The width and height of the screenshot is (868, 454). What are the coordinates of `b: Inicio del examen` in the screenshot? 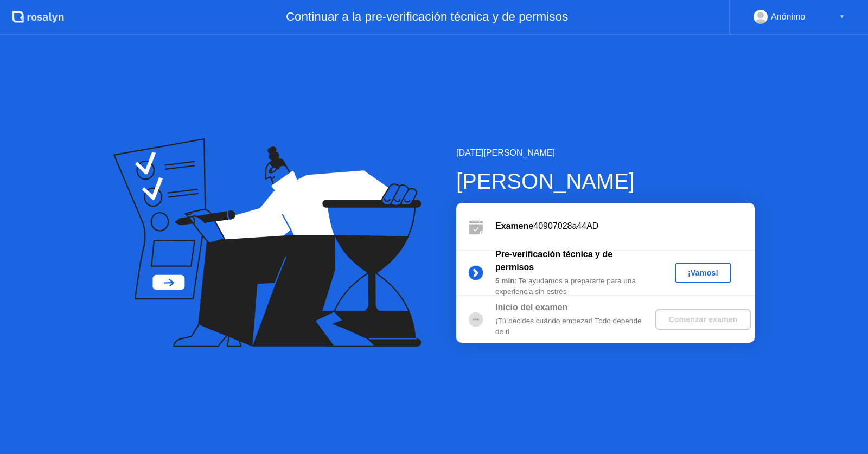 It's located at (531, 307).